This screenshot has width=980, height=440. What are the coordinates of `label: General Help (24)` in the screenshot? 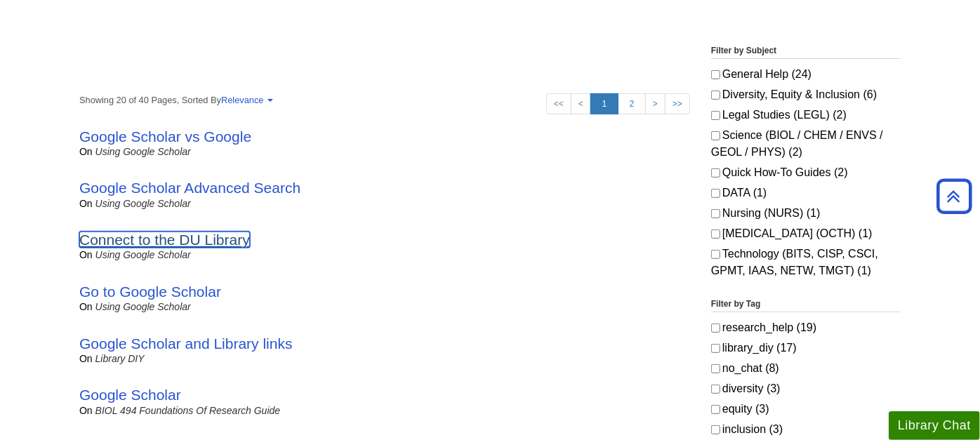 It's located at (806, 74).